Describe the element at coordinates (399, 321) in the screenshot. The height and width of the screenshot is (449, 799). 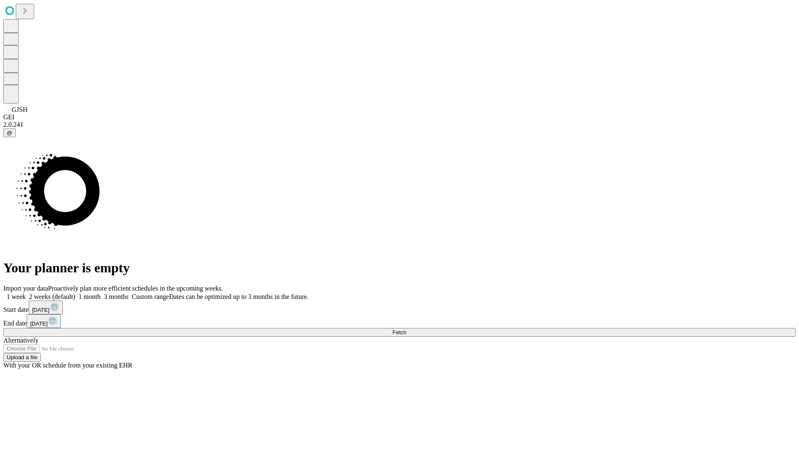
I see `div: End date` at that location.